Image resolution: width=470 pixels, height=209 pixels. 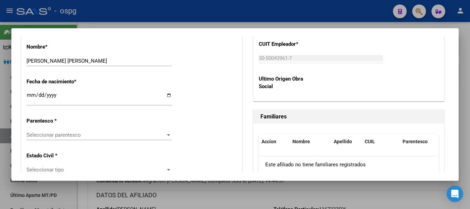 What do you see at coordinates (349, 117) in the screenshot?
I see `h1: Familiares` at bounding box center [349, 117].